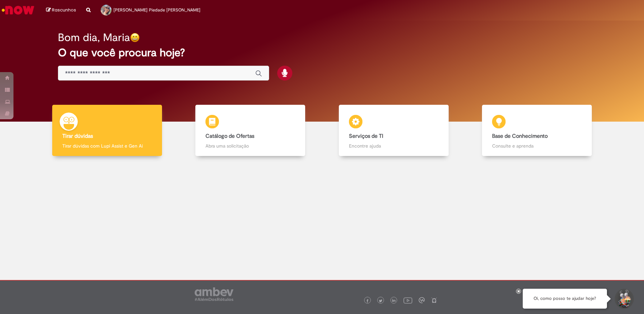 The image size is (644, 314). I want to click on a: Serviços de TI Encontre ajuda, so click(394, 130).